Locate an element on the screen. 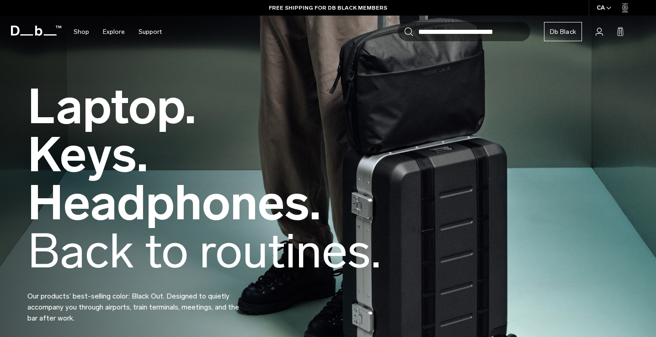 This screenshot has height=337, width=656. a: FREE SHIPPING FOR DB BLACK MEMBERS is located at coordinates (328, 8).